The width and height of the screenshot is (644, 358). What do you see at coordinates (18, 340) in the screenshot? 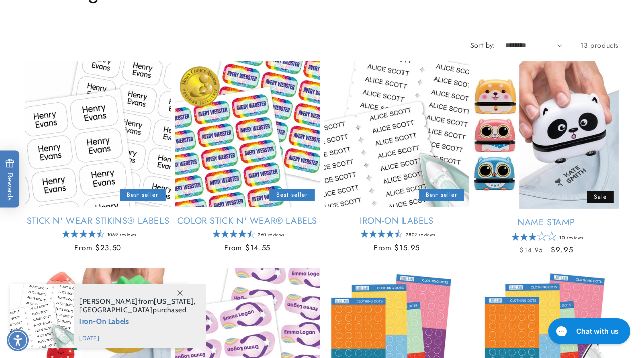
I see `div: Accessibility Menu` at bounding box center [18, 340].